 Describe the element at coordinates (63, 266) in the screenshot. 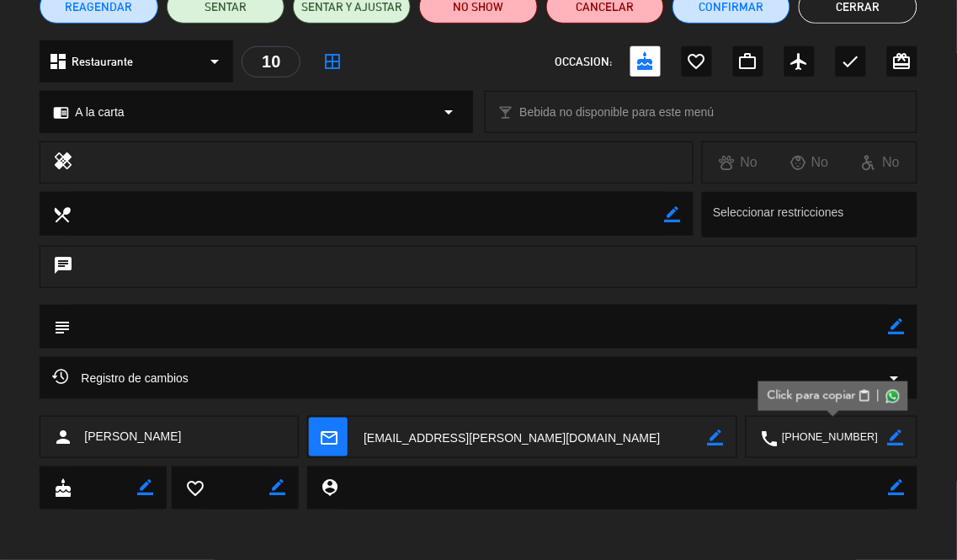

I see `i: chat` at that location.